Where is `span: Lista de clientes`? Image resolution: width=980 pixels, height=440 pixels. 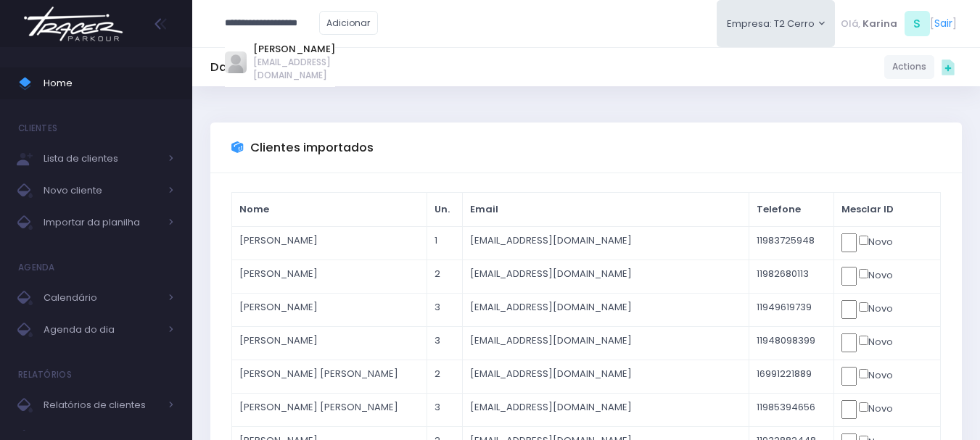 span: Lista de clientes is located at coordinates (101, 158).